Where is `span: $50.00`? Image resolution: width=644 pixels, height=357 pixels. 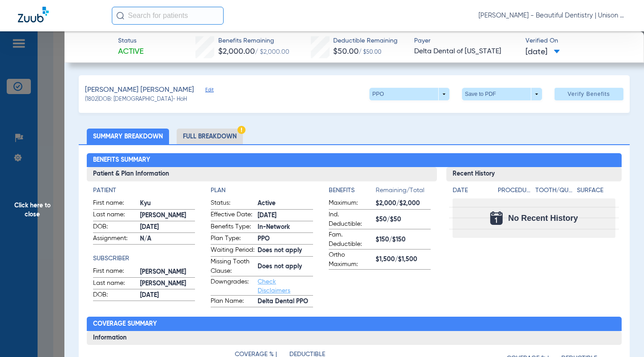
span: $50.00 is located at coordinates (345, 52).